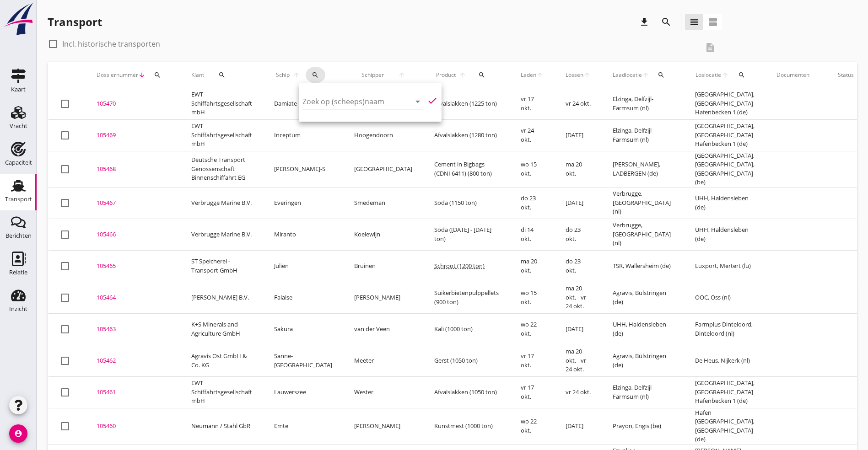 Image resolution: width=868 pixels, height=450 pixels. Describe the element at coordinates (18, 434) in the screenshot. I see `i: account_circle` at that location.